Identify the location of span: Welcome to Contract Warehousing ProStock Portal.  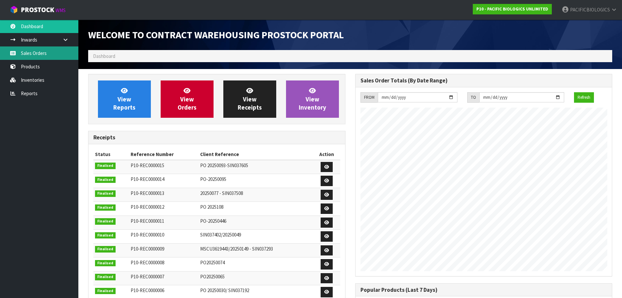
(216, 35).